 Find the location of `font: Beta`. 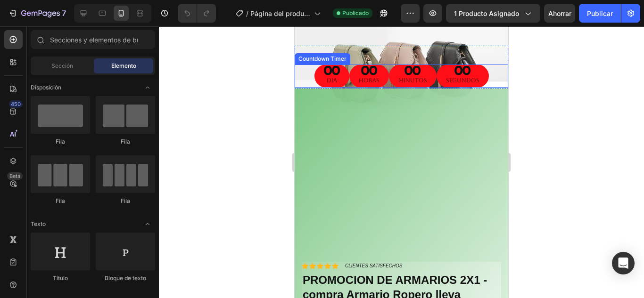

font: Beta is located at coordinates (15, 176).